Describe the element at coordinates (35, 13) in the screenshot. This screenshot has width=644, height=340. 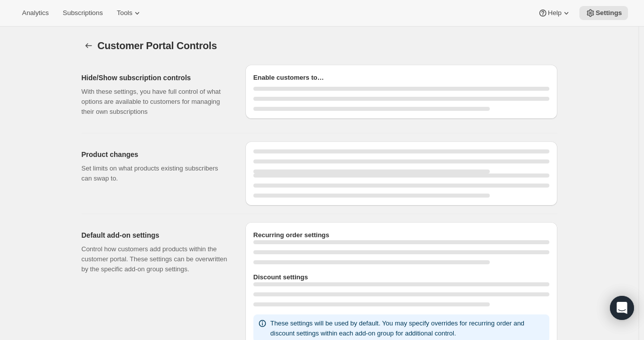
I see `span: Analytics` at that location.